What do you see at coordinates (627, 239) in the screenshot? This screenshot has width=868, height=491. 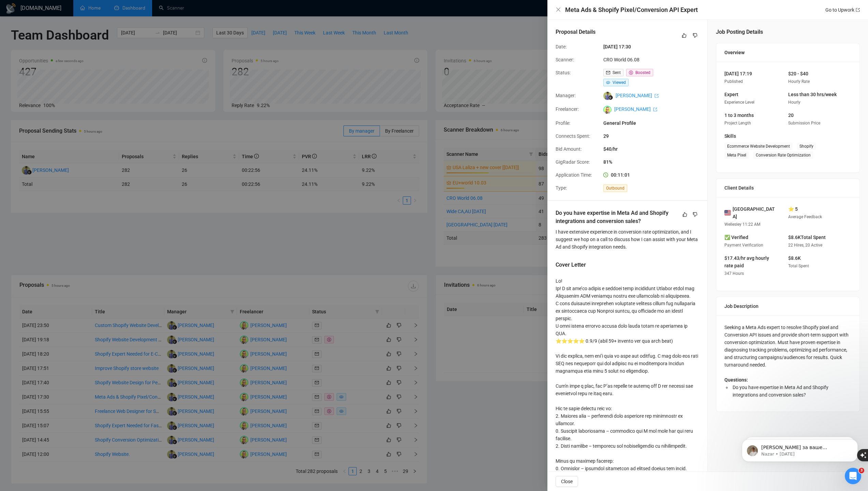 I see `div: I have extensive experience in conversion rate optimization, and I suggest we hop on a call to di...` at bounding box center [627, 239].